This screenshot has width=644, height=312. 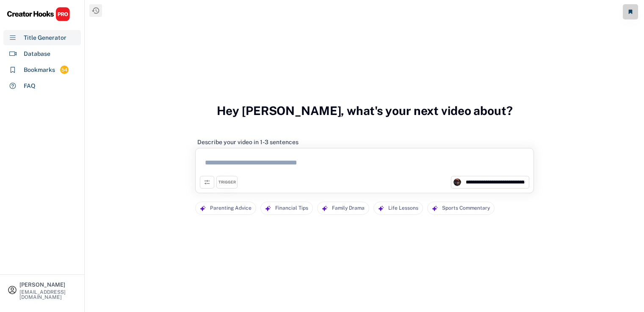 What do you see at coordinates (348, 208) in the screenshot?
I see `div: Family Drama` at bounding box center [348, 208].